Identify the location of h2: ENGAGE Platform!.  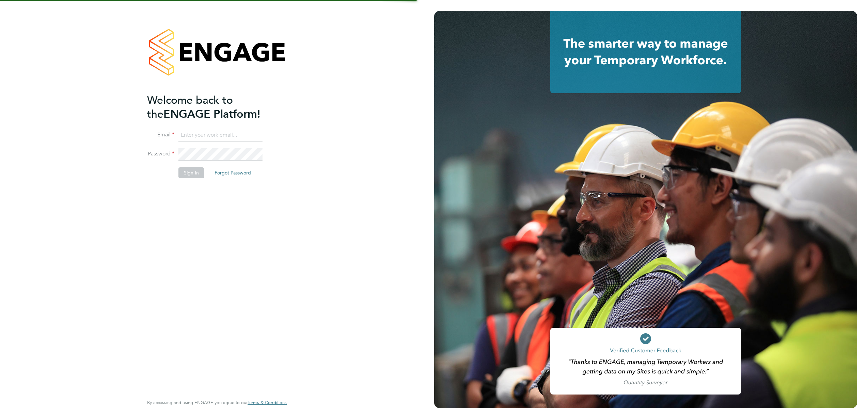
(214, 107).